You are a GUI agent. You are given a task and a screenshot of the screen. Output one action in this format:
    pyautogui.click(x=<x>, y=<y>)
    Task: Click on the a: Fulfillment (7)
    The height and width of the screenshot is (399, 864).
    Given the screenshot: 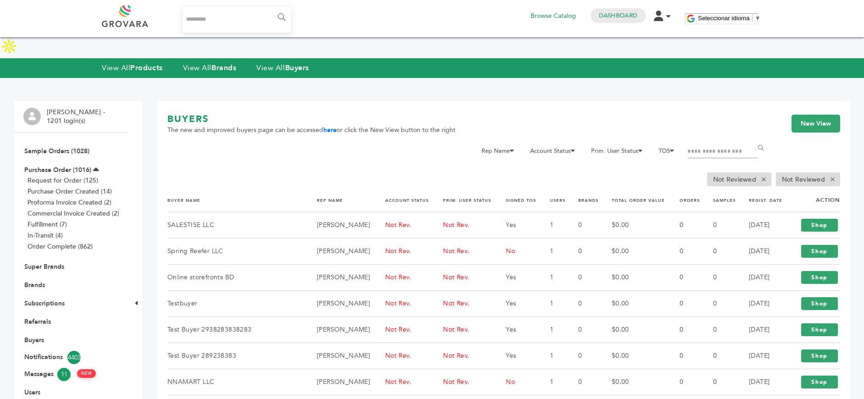 What is the action you would take?
    pyautogui.click(x=47, y=224)
    